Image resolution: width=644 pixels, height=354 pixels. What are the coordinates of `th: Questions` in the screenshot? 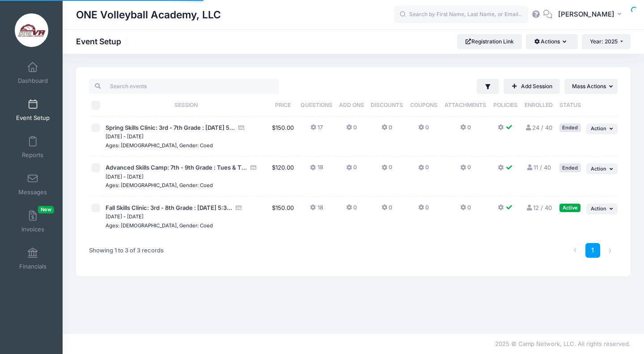 It's located at (316, 105).